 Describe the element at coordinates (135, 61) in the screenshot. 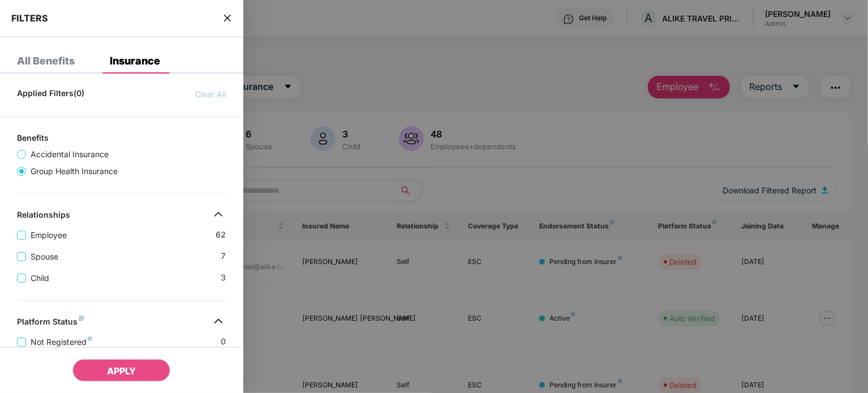

I see `div: Insurance` at that location.